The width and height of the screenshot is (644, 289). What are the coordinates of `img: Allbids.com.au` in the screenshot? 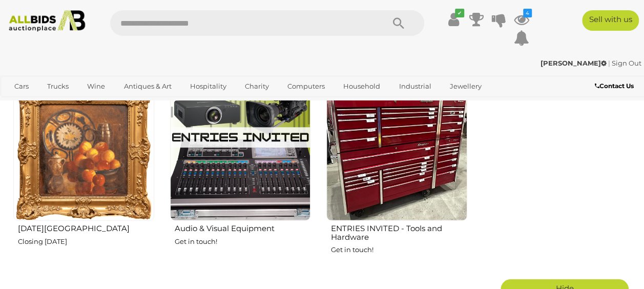 It's located at (47, 21).